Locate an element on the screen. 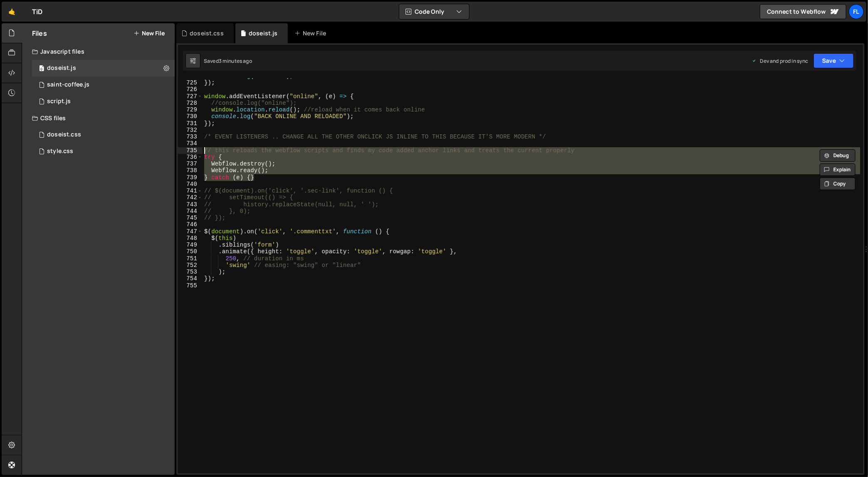 This screenshot has width=868, height=477. button: New File is located at coordinates (149, 33).